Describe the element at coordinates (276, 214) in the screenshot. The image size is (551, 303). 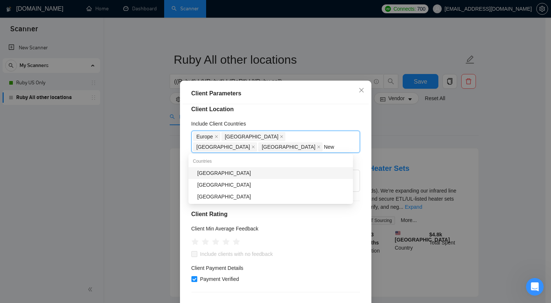
I see `h4: Client Rating` at that location.